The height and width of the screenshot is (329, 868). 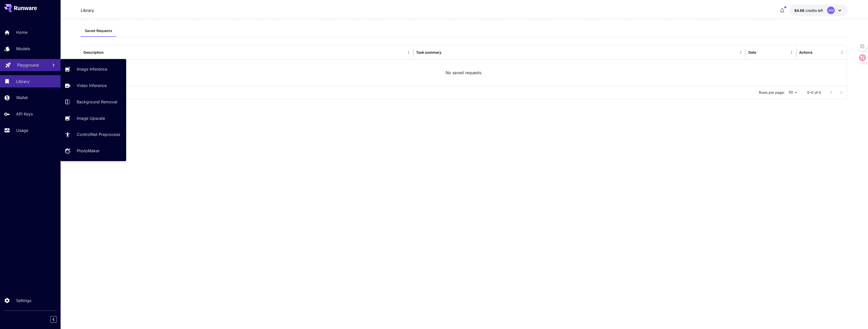 What do you see at coordinates (93, 118) in the screenshot?
I see `a: Image Upscale` at bounding box center [93, 118].